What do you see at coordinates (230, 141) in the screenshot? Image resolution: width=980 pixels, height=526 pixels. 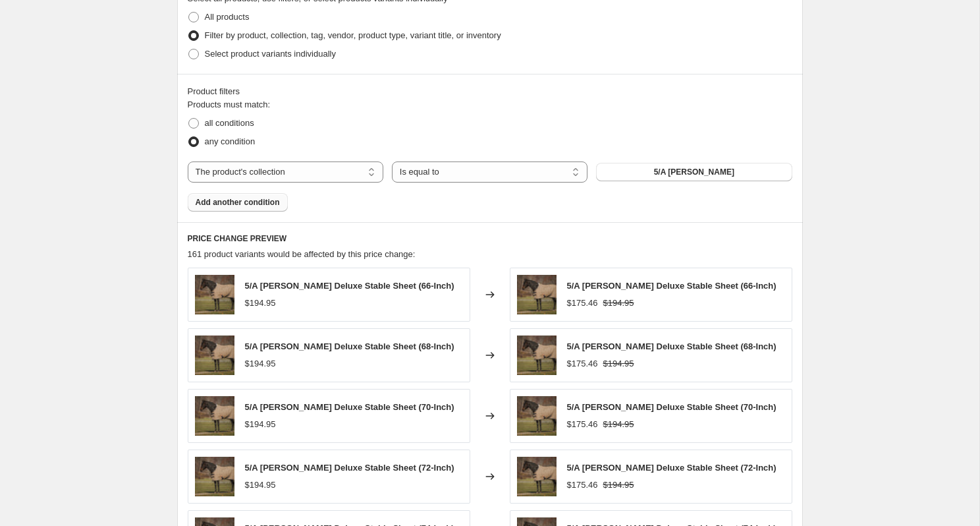 I see `span: any condition` at bounding box center [230, 141].